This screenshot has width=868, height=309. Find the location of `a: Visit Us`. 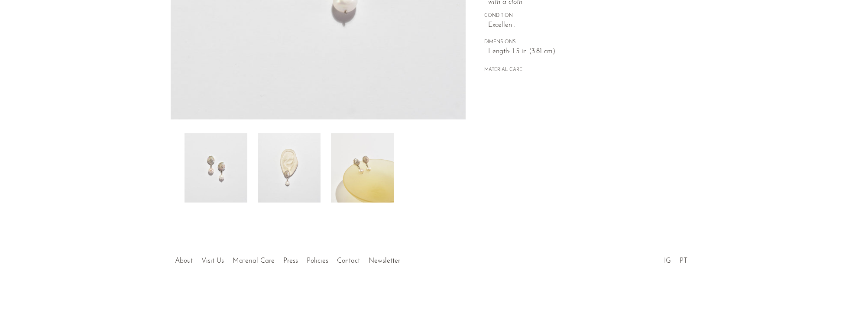

a: Visit Us is located at coordinates (212, 261).